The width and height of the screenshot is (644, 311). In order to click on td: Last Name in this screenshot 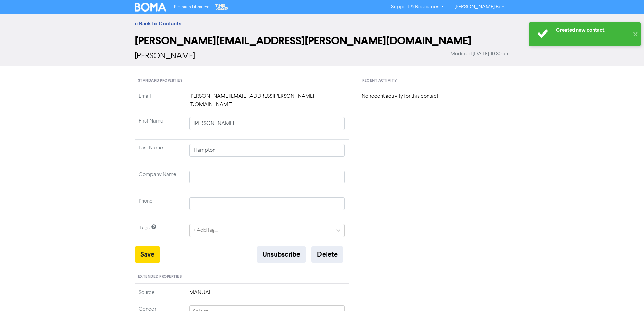, I will do `click(160, 153)`.